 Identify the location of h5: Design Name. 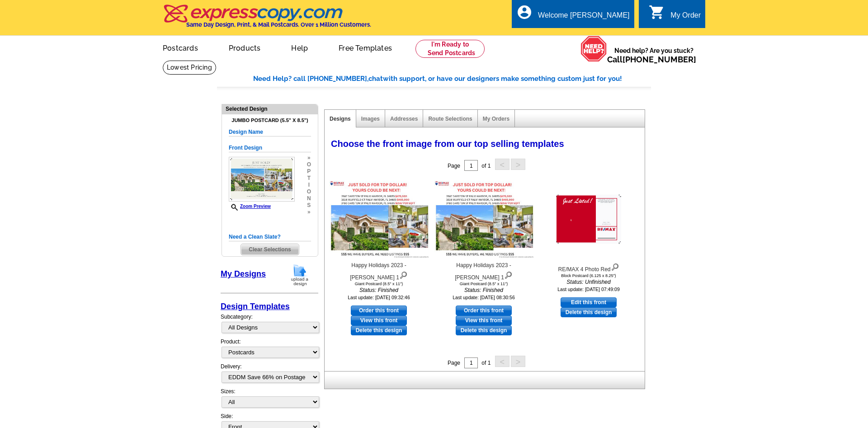
(270, 132).